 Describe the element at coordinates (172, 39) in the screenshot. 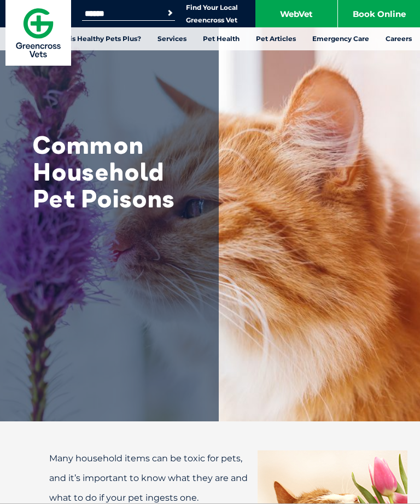

I see `a: Services` at that location.